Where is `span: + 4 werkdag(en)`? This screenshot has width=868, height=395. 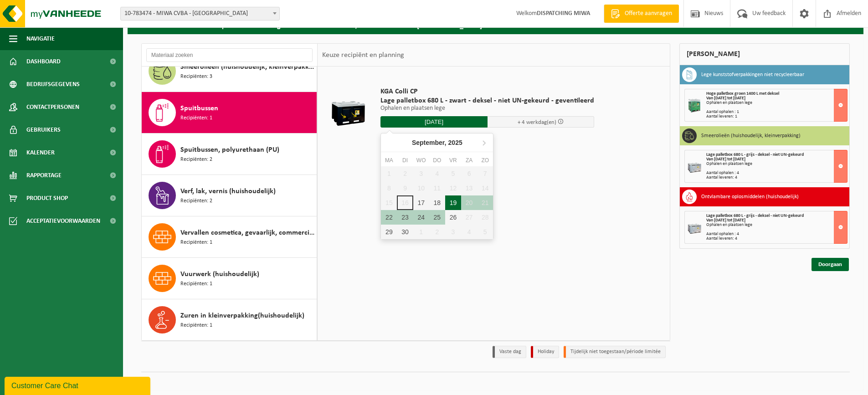 span: + 4 werkdag(en) is located at coordinates (537, 122).